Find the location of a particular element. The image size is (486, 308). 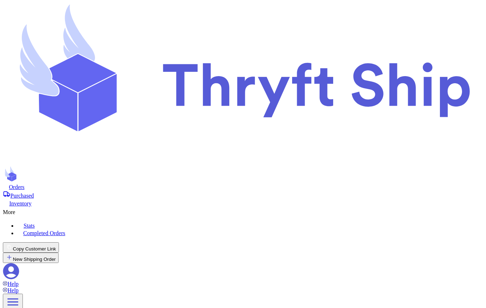

div: More is located at coordinates (243, 211).